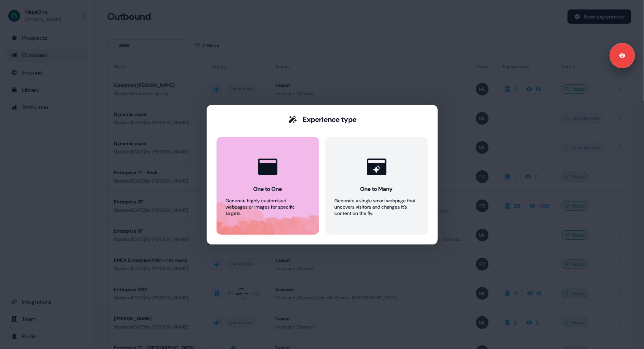 The height and width of the screenshot is (349, 644). What do you see at coordinates (377, 189) in the screenshot?
I see `div: One to Many` at bounding box center [377, 189].